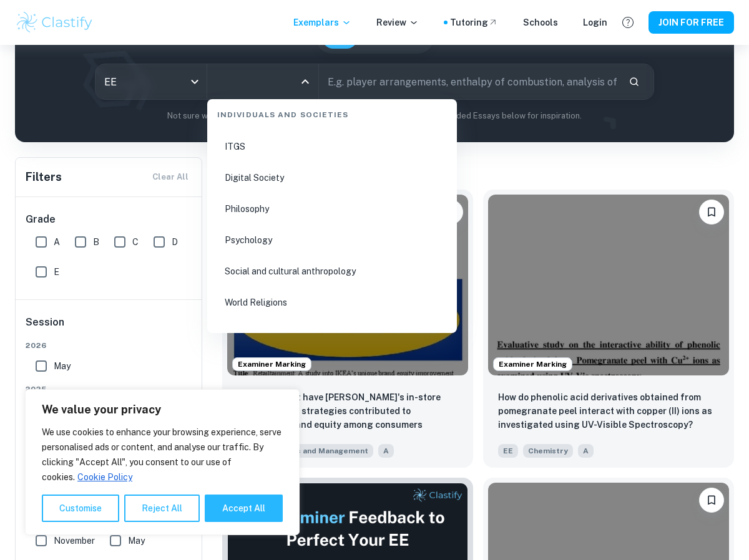 This screenshot has height=560, width=749. Describe the element at coordinates (508, 451) in the screenshot. I see `span: EE` at that location.